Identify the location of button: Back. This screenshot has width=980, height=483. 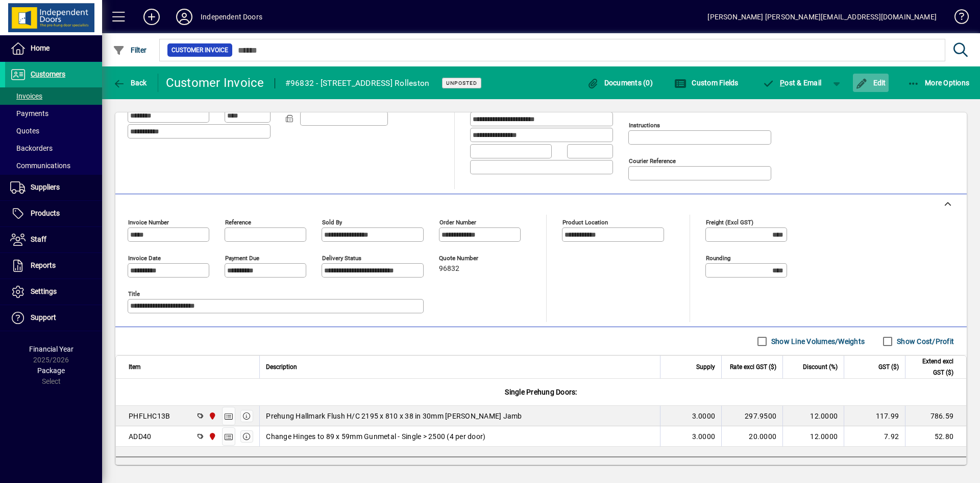
(129, 83).